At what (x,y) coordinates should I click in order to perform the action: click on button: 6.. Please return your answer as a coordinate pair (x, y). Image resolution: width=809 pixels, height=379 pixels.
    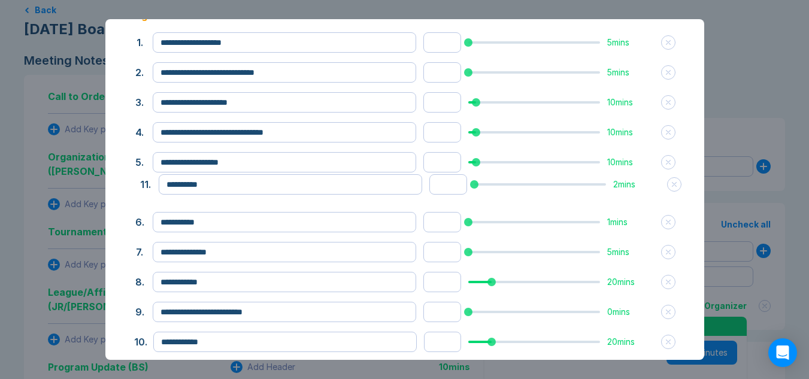
    Looking at the image, I should click on (140, 222).